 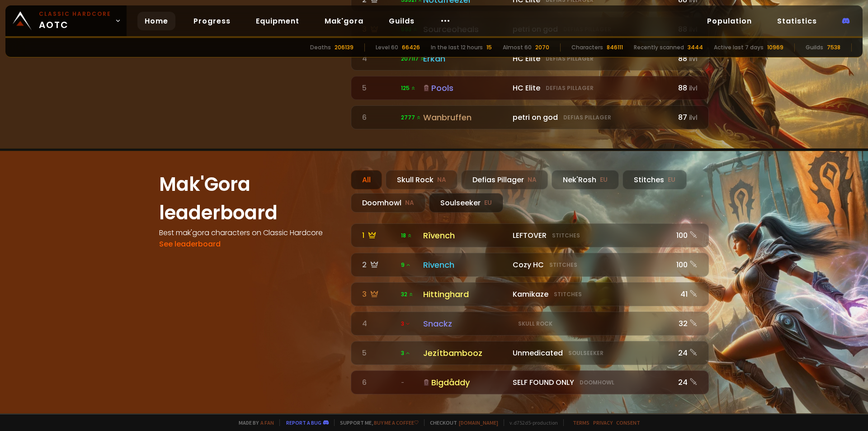 I want to click on div: 206139, so click(x=344, y=47).